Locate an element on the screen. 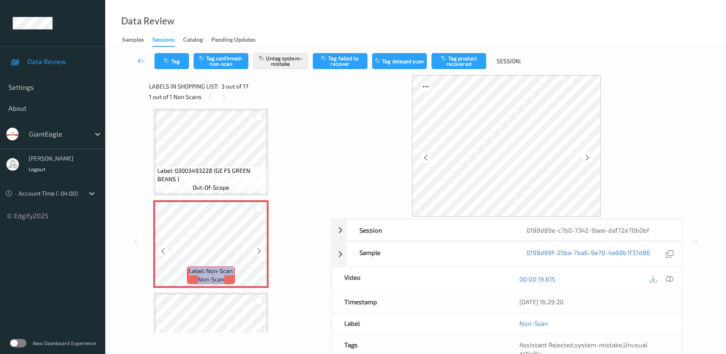 The image size is (726, 354). div: Catalog is located at coordinates (193, 40).